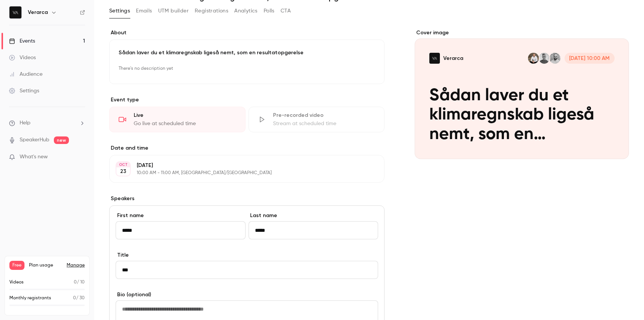 The width and height of the screenshot is (644, 320). Describe the element at coordinates (324, 124) in the screenshot. I see `div: Stream at scheduled time` at that location.